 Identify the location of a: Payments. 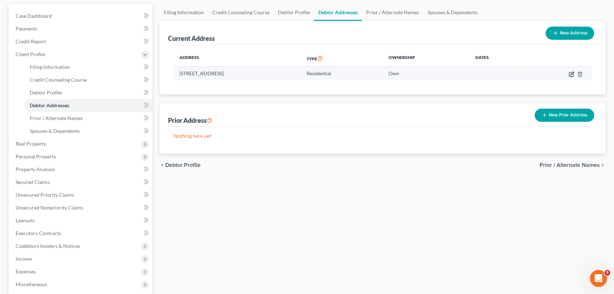
(81, 29).